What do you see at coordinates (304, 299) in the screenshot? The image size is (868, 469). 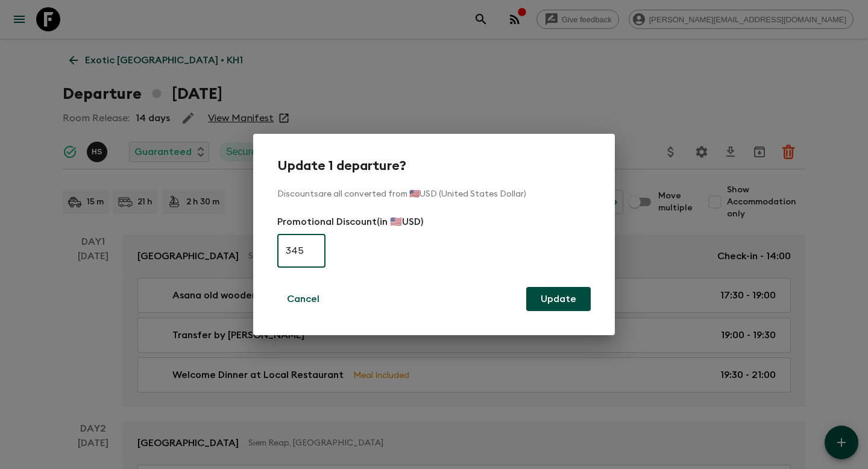 I see `p: Cancel` at bounding box center [304, 299].